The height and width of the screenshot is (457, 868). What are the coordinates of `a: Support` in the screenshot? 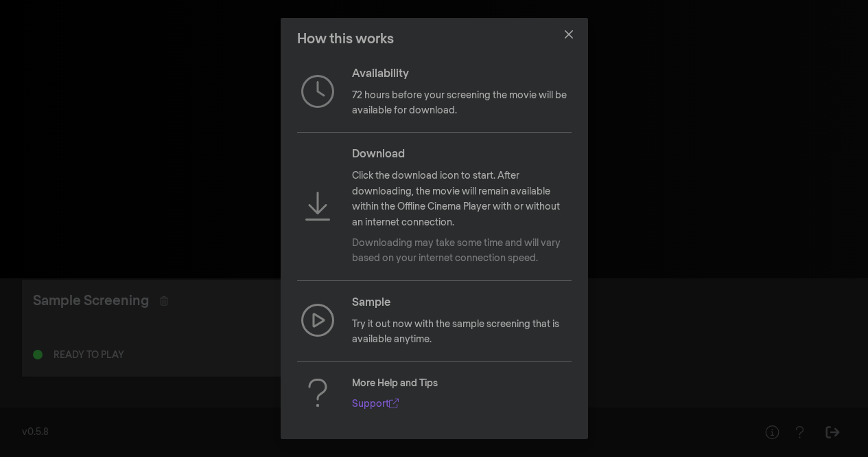 It's located at (375, 404).